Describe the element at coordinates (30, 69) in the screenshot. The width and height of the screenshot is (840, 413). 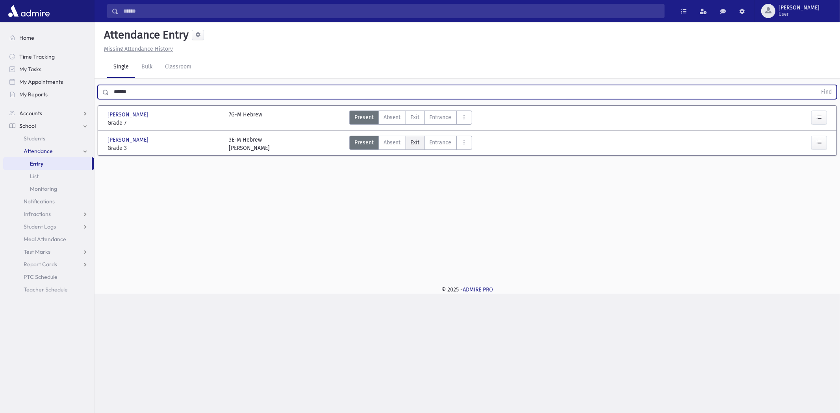
I see `span: My Tasks` at that location.